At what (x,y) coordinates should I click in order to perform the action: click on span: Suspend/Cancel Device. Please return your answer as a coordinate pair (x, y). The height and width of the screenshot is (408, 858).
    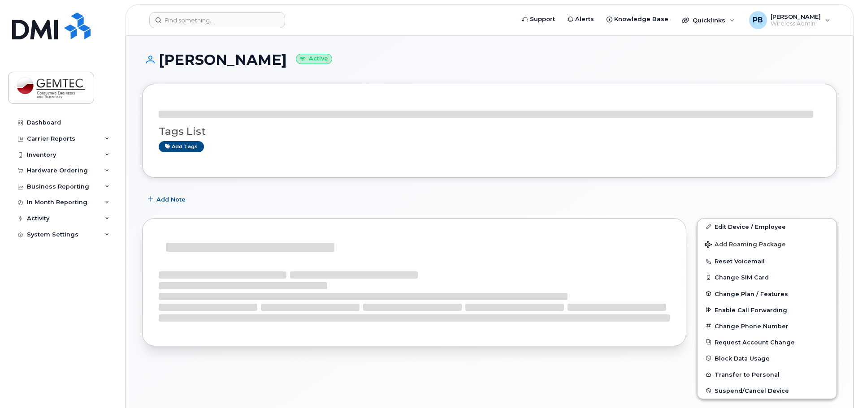
    Looking at the image, I should click on (752, 391).